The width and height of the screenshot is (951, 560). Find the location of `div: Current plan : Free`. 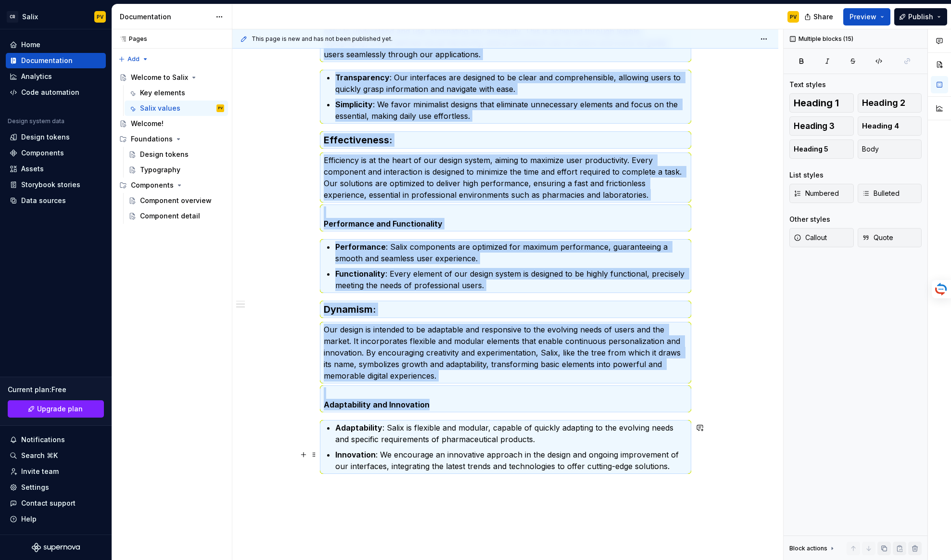

div: Current plan : Free is located at coordinates (56, 390).